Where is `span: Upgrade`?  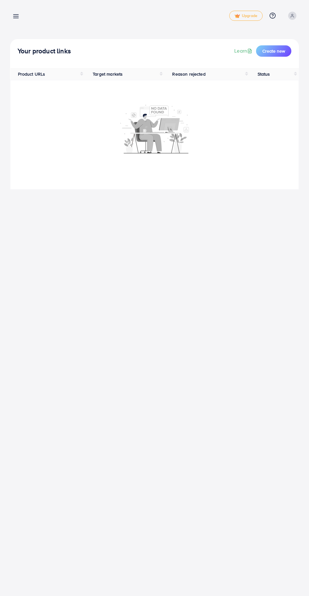 span: Upgrade is located at coordinates (246, 16).